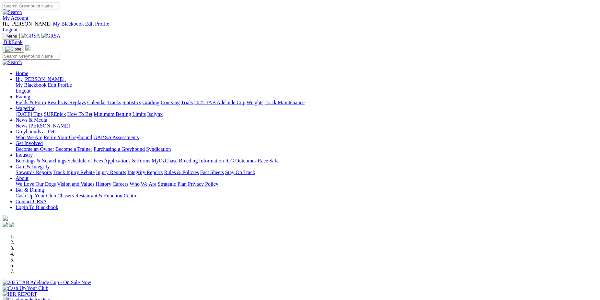 This screenshot has height=300, width=600. What do you see at coordinates (284, 102) in the screenshot?
I see `a: Track Maintenance` at bounding box center [284, 102].